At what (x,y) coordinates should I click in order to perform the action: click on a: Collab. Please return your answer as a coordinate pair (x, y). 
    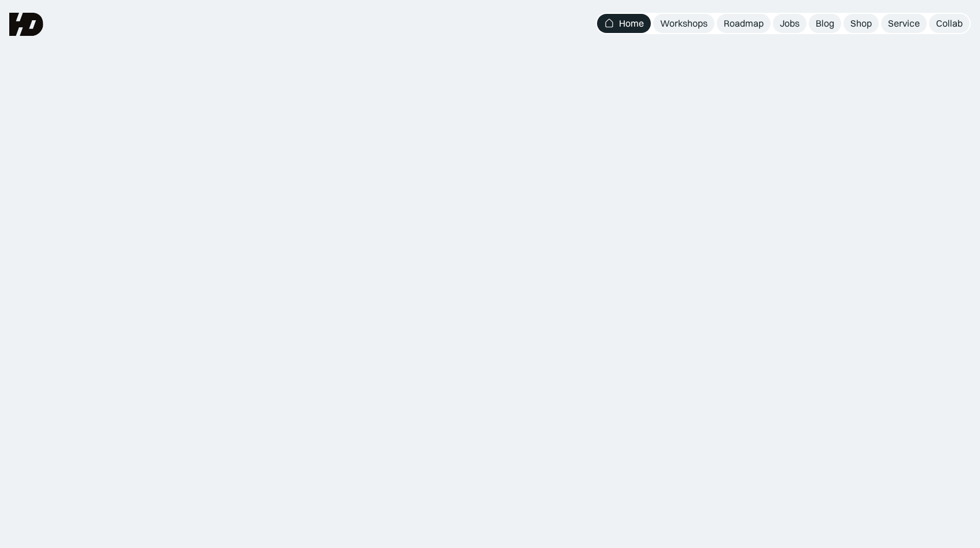
    Looking at the image, I should click on (949, 23).